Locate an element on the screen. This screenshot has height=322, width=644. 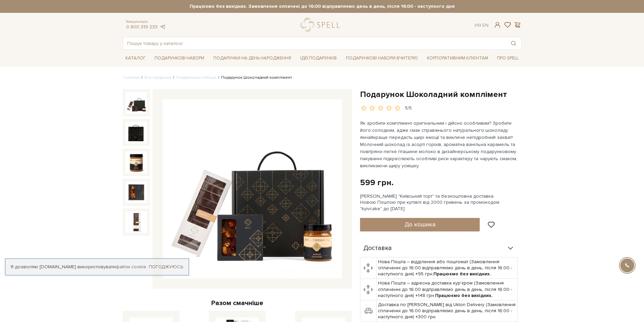
strong: Працюємо без вихідних. Замовлення оплачені до 16:00 відправляємо день в день, після 16:00 - насту... is located at coordinates (322, 6).